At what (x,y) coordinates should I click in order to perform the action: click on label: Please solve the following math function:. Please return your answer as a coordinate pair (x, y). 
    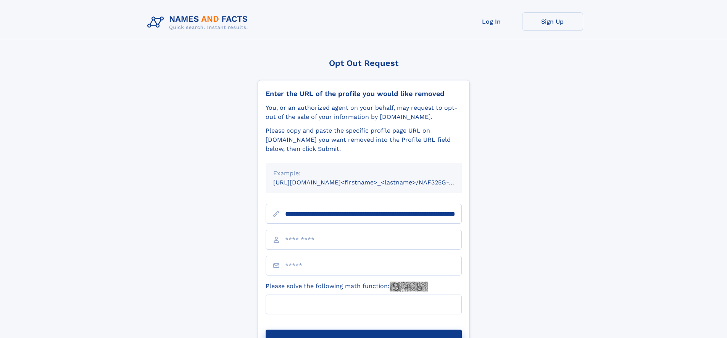
    Looking at the image, I should click on (346, 287).